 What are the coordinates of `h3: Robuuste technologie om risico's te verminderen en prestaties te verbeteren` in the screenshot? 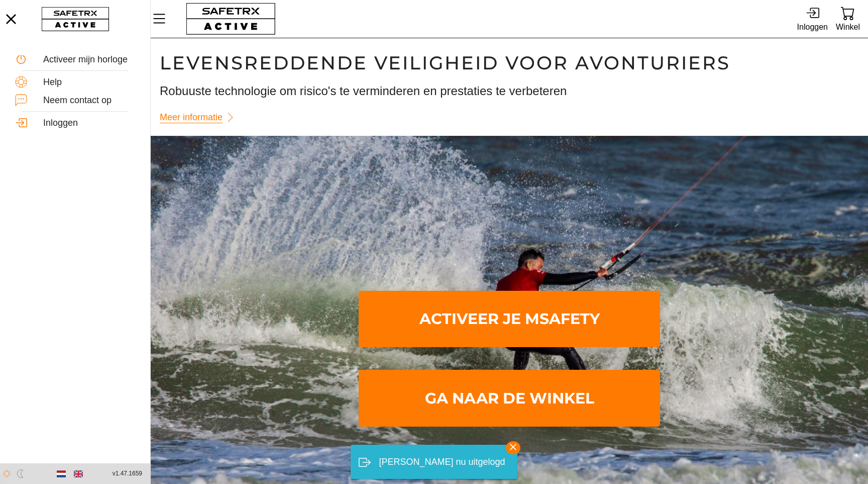 It's located at (509, 91).